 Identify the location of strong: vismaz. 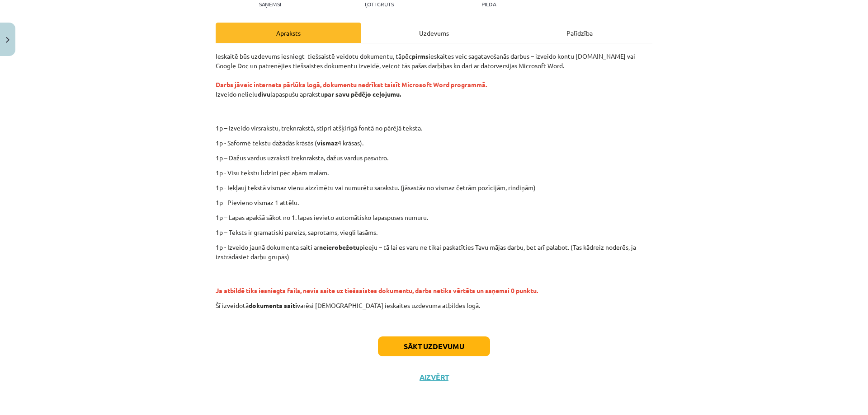
(327, 143).